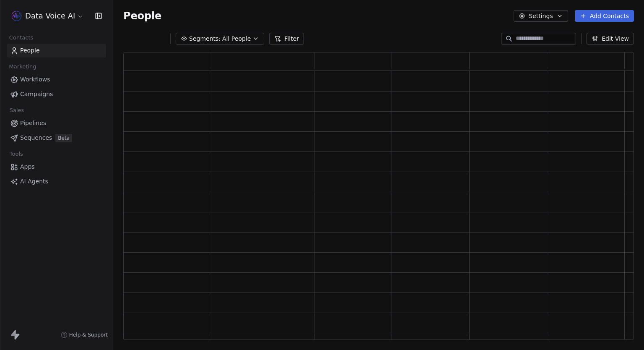 The height and width of the screenshot is (350, 644). Describe the element at coordinates (17, 16) in the screenshot. I see `img: 66ab4aae-17ae-441a-b851-cd300b3af65b.png` at that location.